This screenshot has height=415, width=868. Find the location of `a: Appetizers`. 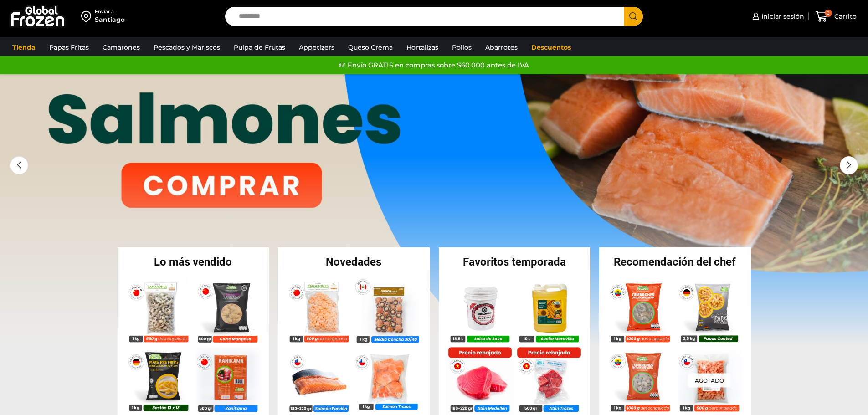

a: Appetizers is located at coordinates (317, 48).